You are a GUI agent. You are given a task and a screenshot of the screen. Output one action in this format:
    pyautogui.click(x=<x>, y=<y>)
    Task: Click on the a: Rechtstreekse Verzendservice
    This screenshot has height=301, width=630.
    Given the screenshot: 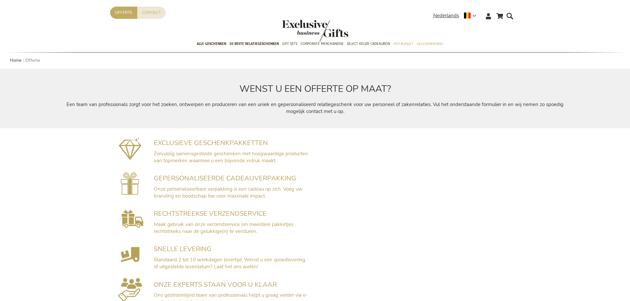 What is the action you would take?
    pyautogui.click(x=130, y=226)
    